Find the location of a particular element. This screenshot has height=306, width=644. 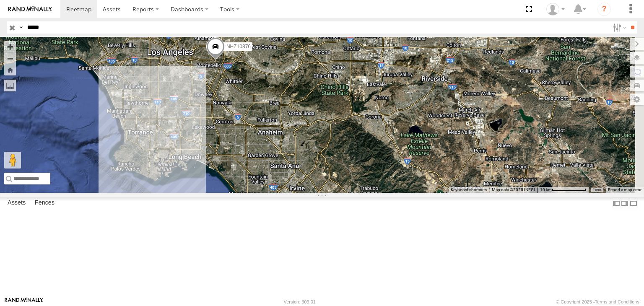

label: Dock Summary Table to the Right is located at coordinates (625, 203).